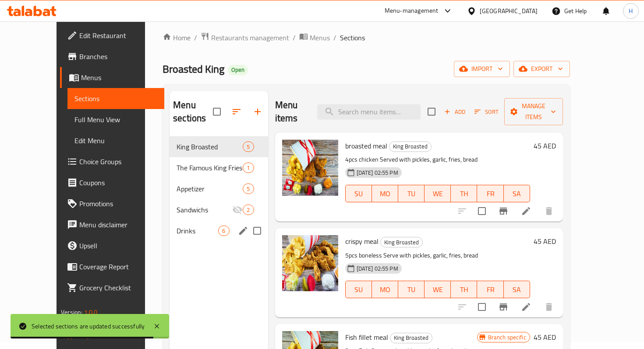  What do you see at coordinates (217, 112) in the screenshot?
I see `span: Select all sections` at bounding box center [217, 112].